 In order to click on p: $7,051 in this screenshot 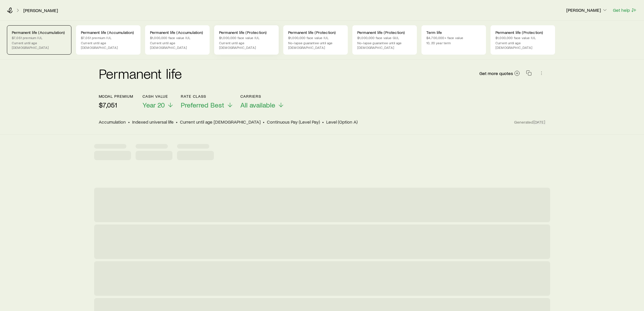, I will do `click(116, 105)`.